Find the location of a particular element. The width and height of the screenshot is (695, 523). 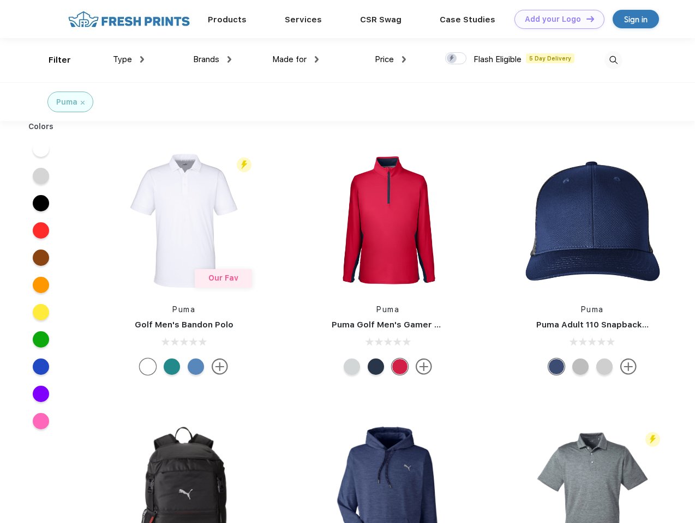

img: desktop_search.svg is located at coordinates (613, 60).